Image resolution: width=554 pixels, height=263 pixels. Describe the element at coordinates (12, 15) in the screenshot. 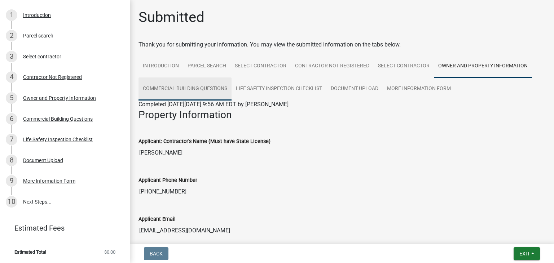

I see `div: 1` at that location.